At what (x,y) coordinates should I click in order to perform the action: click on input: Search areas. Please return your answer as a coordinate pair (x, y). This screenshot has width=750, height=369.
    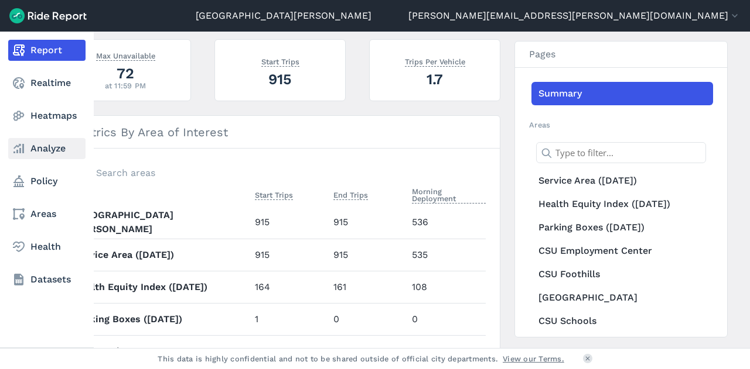
    Looking at the image, I should click on (273, 173).